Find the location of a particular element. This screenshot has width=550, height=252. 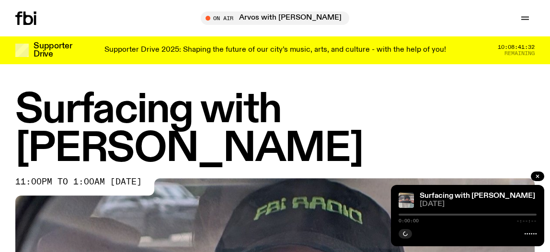

span: Remaining is located at coordinates (520, 53).